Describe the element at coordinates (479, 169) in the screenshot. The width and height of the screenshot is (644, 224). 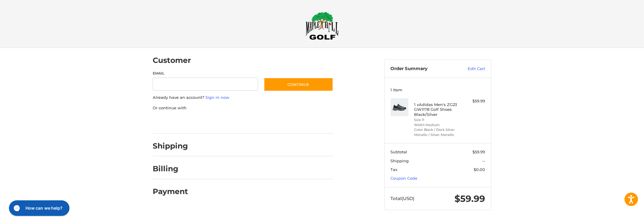
I see `span: $0.00` at that location.